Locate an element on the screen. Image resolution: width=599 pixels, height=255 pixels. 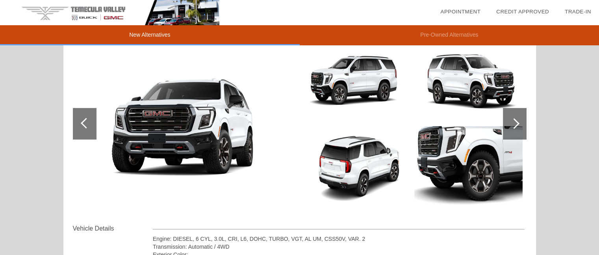
img: 2.jpg is located at coordinates (356, 81).